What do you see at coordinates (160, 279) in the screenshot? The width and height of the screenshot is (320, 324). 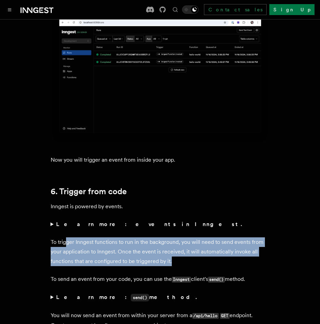 I see `p: To send an event from your code, you can use the client's method.` at bounding box center [160, 279].